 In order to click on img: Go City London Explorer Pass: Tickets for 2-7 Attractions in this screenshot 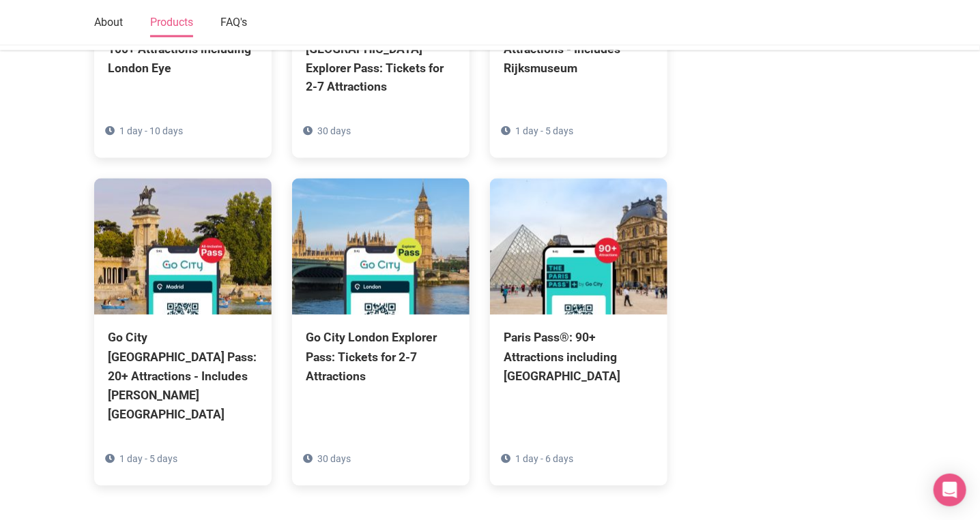, I will do `click(381, 247)`.